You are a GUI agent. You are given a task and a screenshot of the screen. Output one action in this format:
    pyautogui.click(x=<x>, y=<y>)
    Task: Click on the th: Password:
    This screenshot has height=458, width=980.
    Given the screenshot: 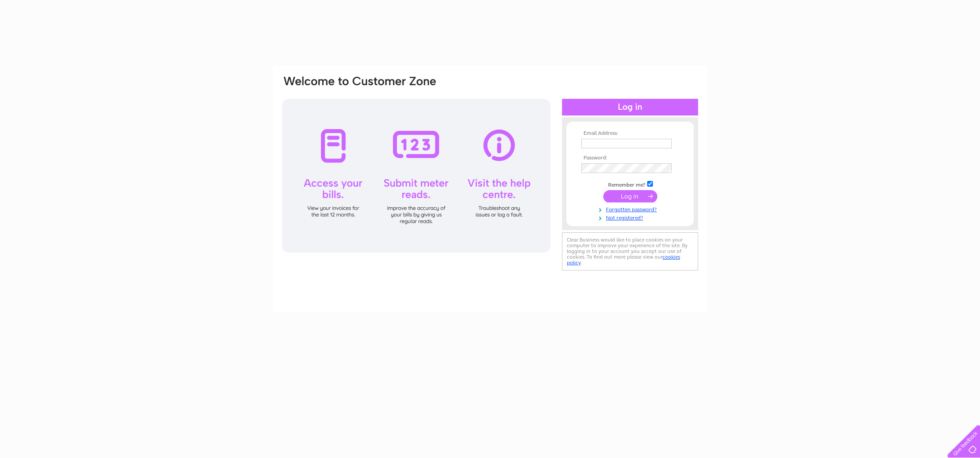 What is the action you would take?
    pyautogui.click(x=630, y=158)
    